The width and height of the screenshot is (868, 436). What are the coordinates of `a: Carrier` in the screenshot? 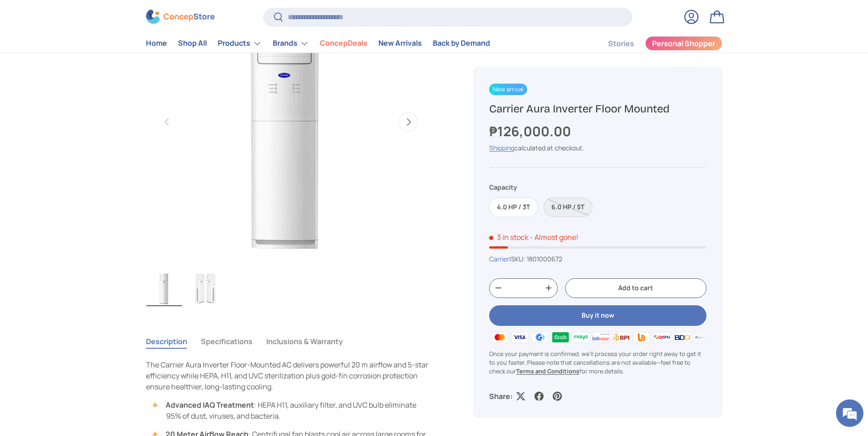 It's located at (499, 259).